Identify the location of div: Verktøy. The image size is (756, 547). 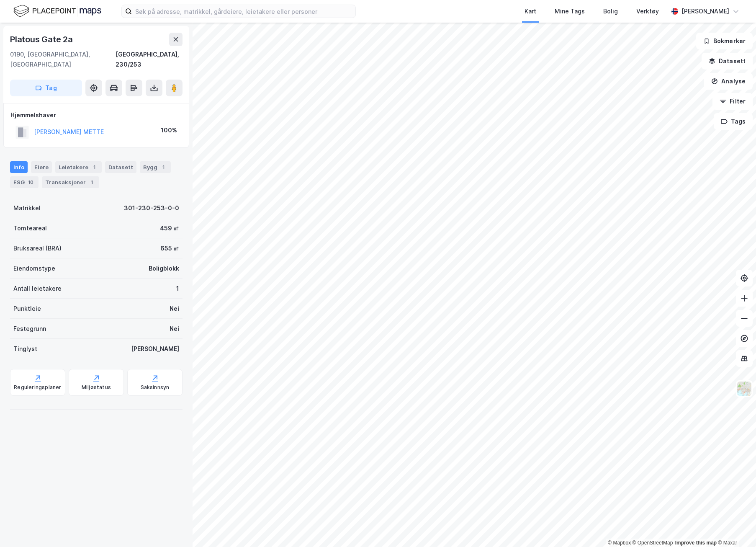
(647, 11).